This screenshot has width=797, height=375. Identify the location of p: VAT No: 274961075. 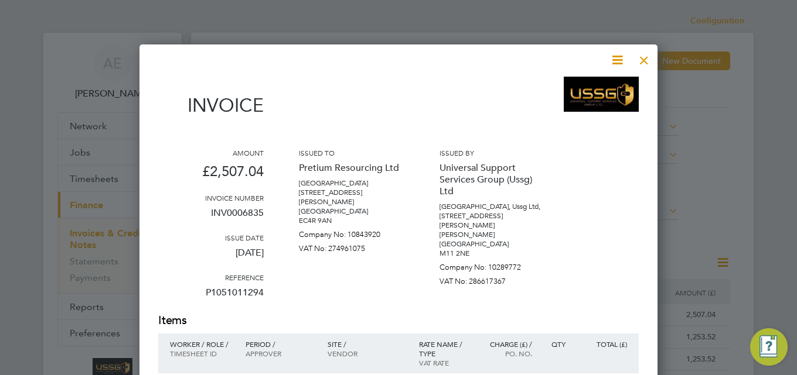
(351, 247).